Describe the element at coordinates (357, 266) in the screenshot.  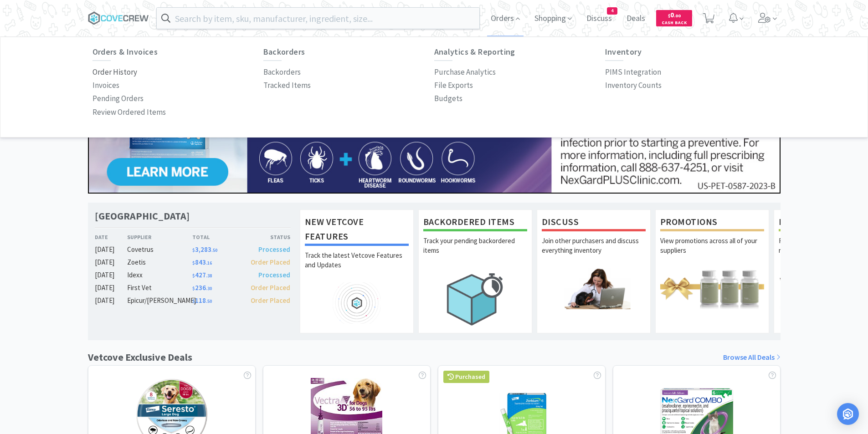
I see `p: Track the latest Vetcove Features and Updates` at that location.